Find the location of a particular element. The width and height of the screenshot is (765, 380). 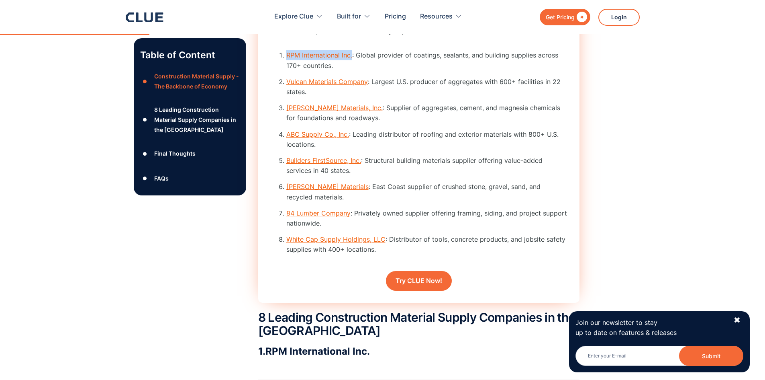

div: Construction Material Supply - The Backbone of Economy is located at coordinates (197, 81).